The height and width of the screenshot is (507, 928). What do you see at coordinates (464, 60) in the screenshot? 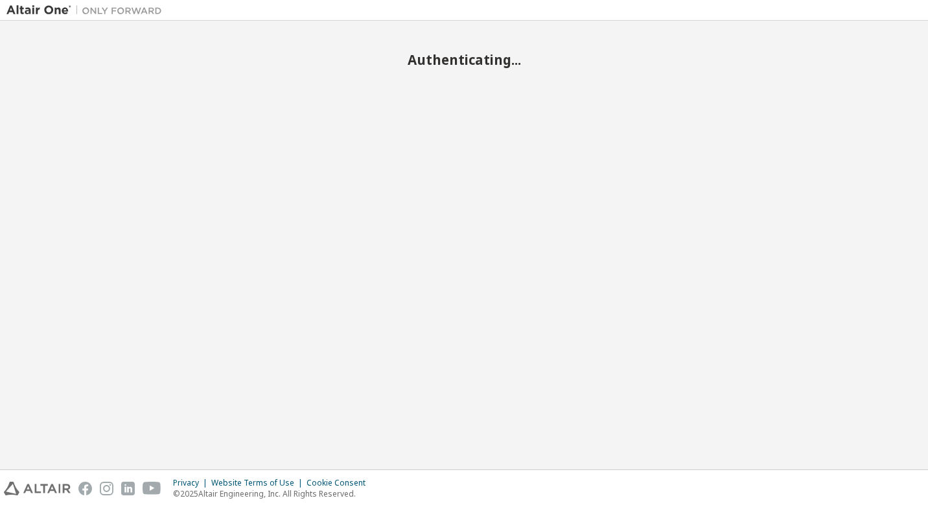
I see `h2: Authenticating...` at bounding box center [464, 60].